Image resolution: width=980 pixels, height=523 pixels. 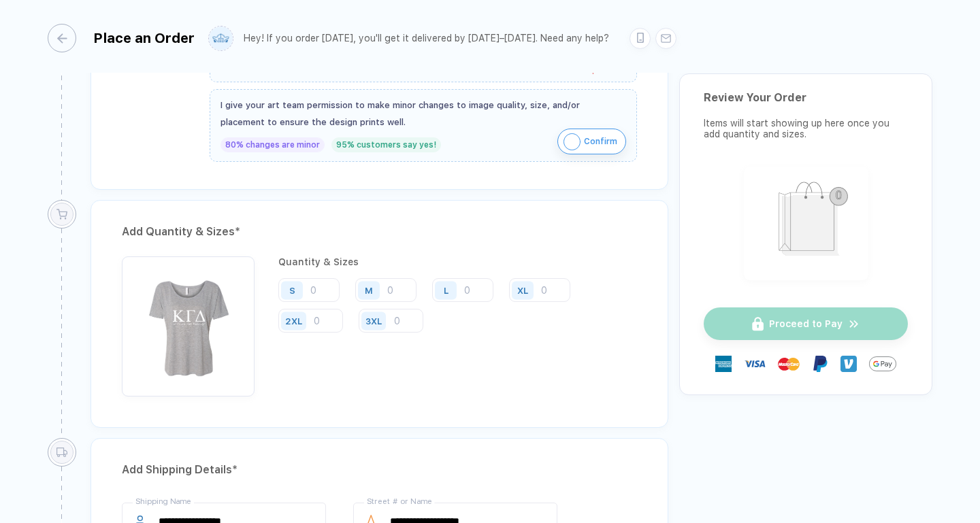 I want to click on button: iconConfirm, so click(x=592, y=141).